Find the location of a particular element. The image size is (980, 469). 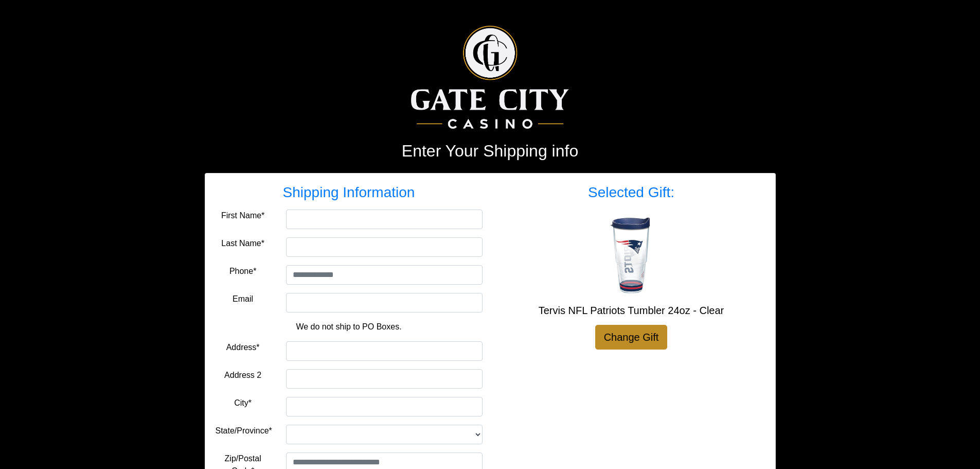

label: Address 2 is located at coordinates (243, 375).